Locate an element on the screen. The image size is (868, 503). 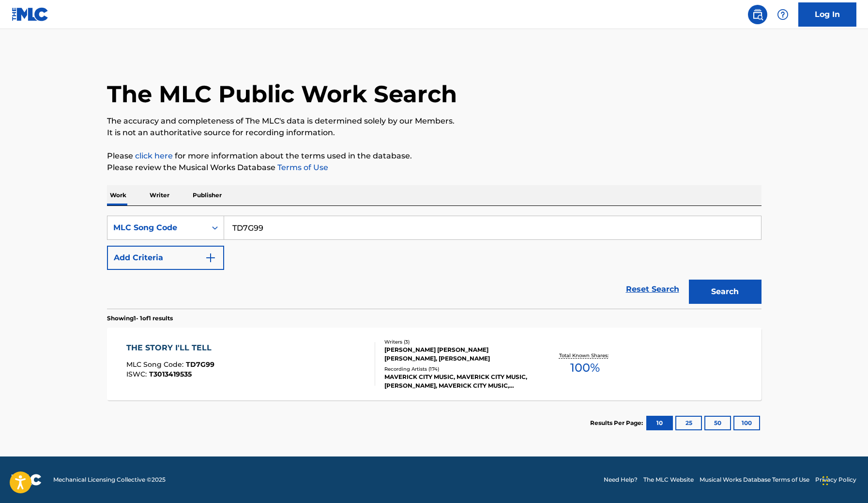
a: Log In is located at coordinates (827, 15).